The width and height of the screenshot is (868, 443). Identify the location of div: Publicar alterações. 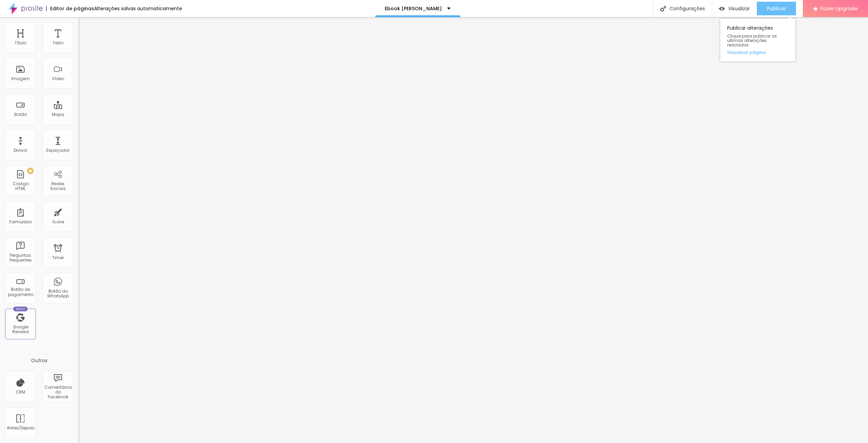
(758, 40).